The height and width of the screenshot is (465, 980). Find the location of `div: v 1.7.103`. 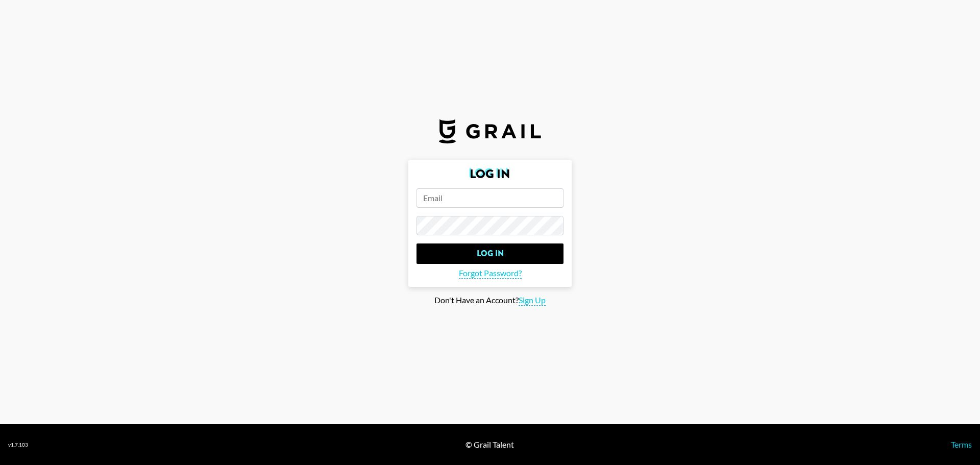

div: v 1.7.103 is located at coordinates (17, 445).